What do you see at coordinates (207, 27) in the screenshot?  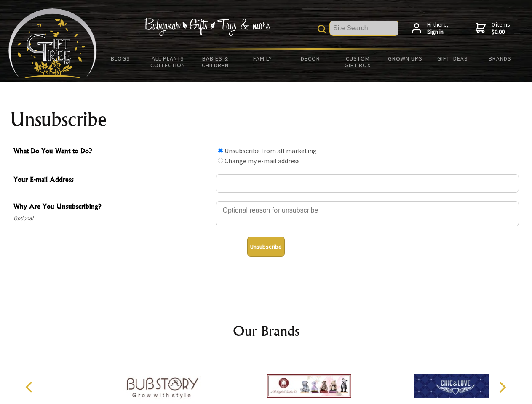 I see `img: Babywear - Gifts - Toys & more` at bounding box center [207, 27].